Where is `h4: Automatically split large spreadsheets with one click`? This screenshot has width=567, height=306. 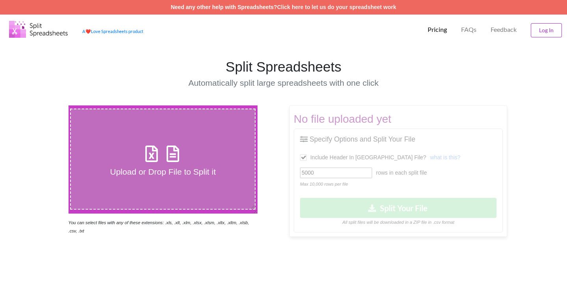
h4: Automatically split large spreadsheets with one click is located at coordinates (284, 83).